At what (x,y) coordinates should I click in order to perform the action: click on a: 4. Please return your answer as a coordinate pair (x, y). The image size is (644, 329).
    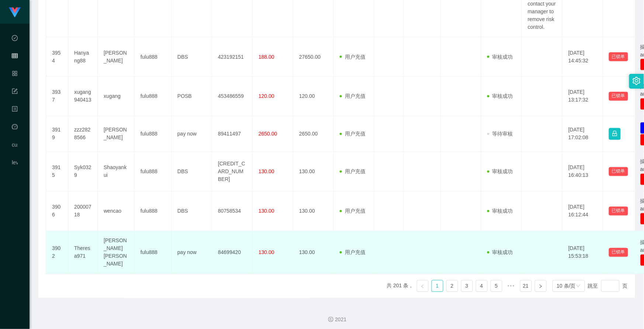
    Looking at the image, I should click on (482, 286).